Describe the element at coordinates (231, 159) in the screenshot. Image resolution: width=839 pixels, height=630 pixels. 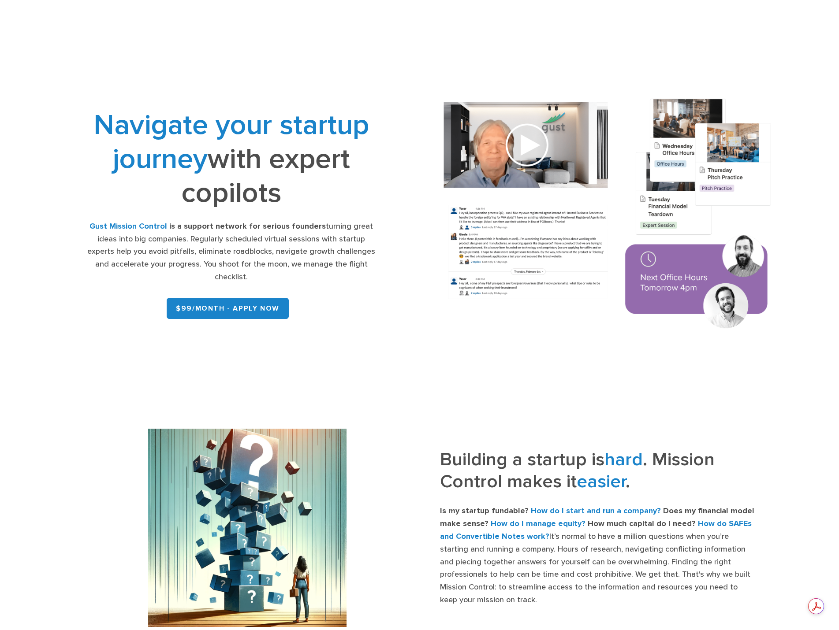
I see `h1: with expert copilots` at that location.